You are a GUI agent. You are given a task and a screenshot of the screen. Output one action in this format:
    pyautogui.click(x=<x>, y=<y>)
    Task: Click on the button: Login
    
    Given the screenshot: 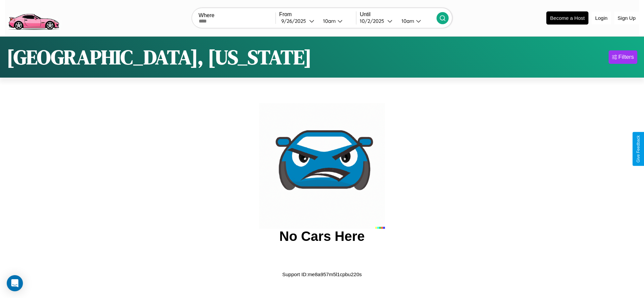 What is the action you would take?
    pyautogui.click(x=601, y=18)
    